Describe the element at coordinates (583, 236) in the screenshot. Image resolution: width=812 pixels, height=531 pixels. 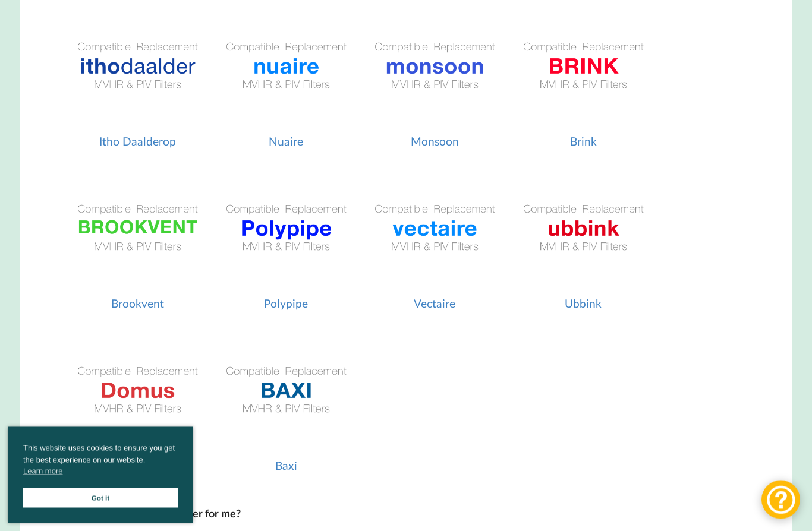
I see `a: Ubbink` at that location.